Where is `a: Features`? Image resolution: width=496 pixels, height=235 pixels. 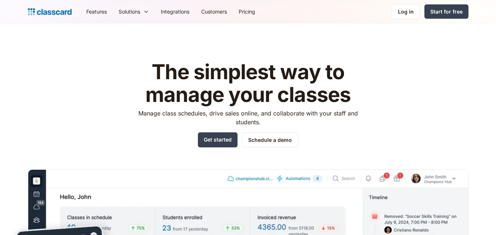
a: Features is located at coordinates (97, 11).